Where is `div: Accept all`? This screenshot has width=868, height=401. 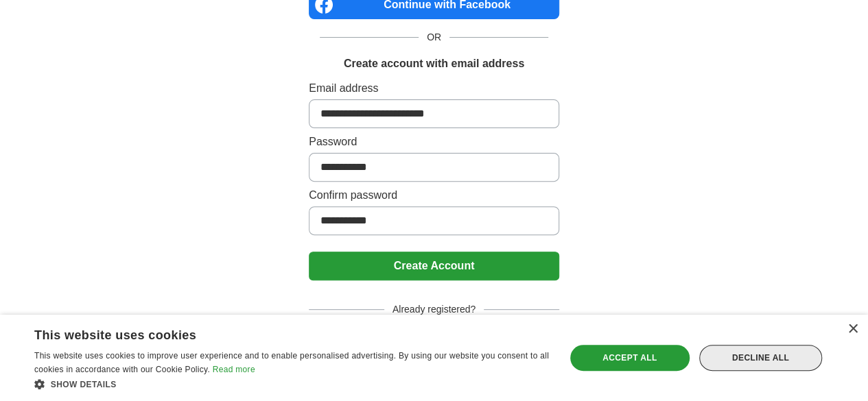 div: Accept all is located at coordinates (630, 358).